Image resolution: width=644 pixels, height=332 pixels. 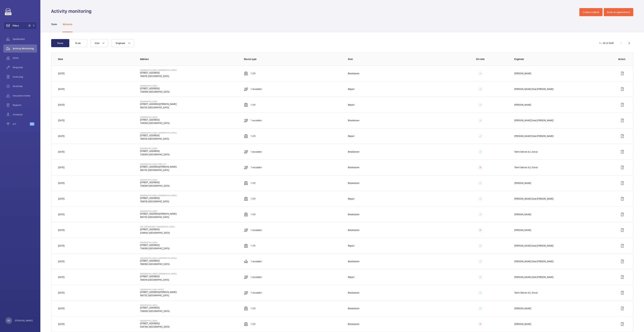 I want to click on span: Activity Monitoring, so click(x=25, y=49).